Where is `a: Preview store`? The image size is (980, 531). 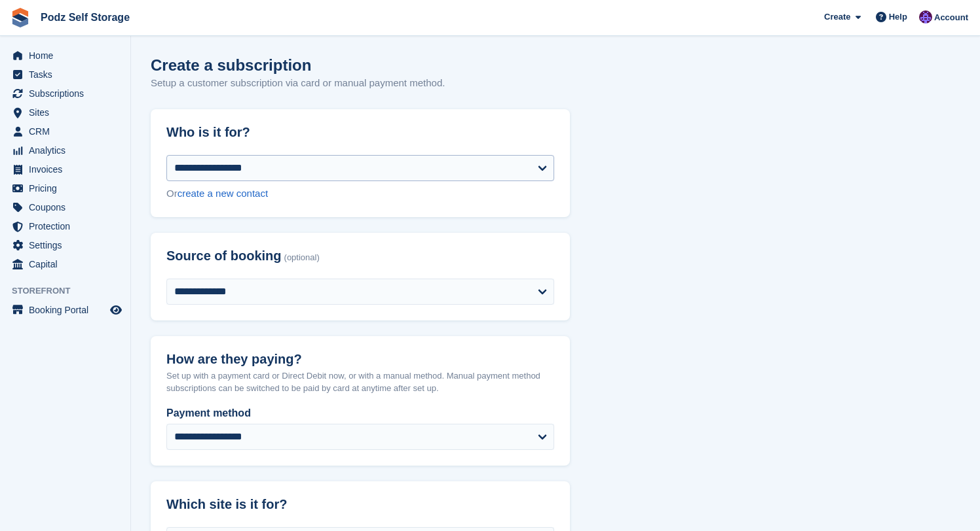 a: Preview store is located at coordinates (116, 310).